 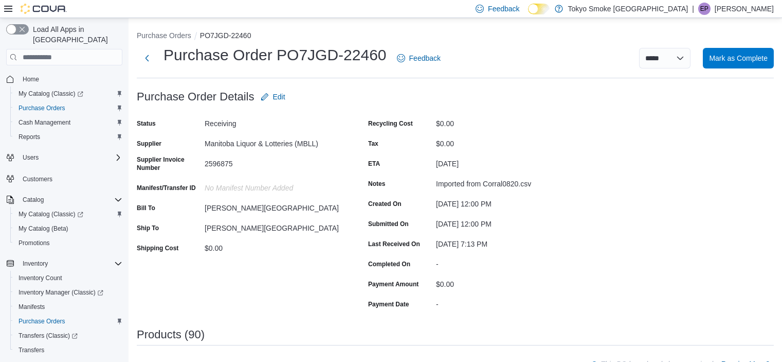 I want to click on span: Edit, so click(x=279, y=97).